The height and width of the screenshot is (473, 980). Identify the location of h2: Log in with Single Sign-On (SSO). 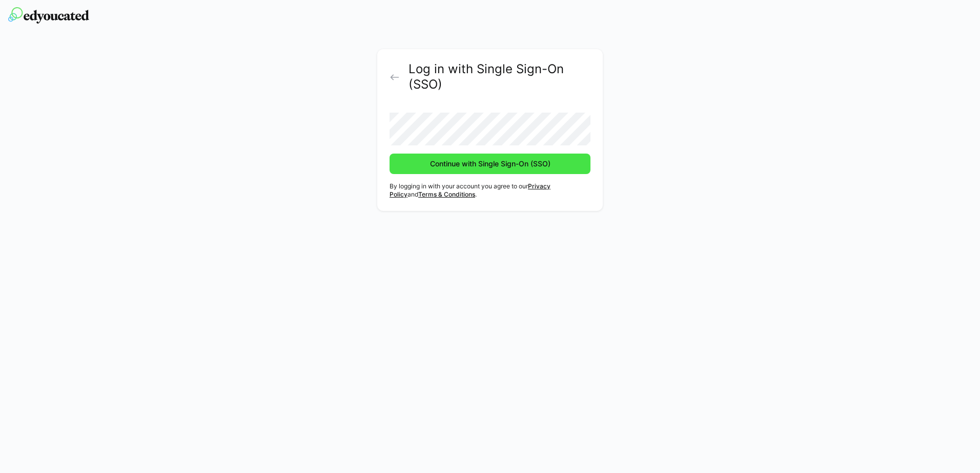
(499, 77).